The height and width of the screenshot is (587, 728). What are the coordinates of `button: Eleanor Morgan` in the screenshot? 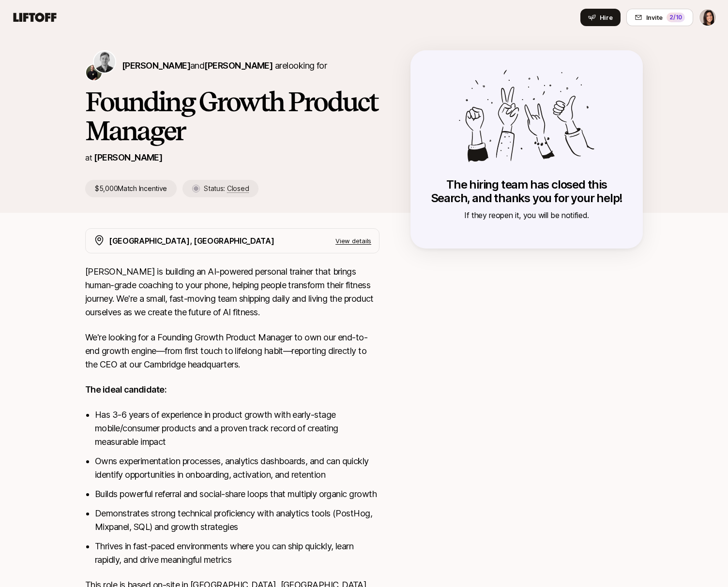 It's located at (708, 17).